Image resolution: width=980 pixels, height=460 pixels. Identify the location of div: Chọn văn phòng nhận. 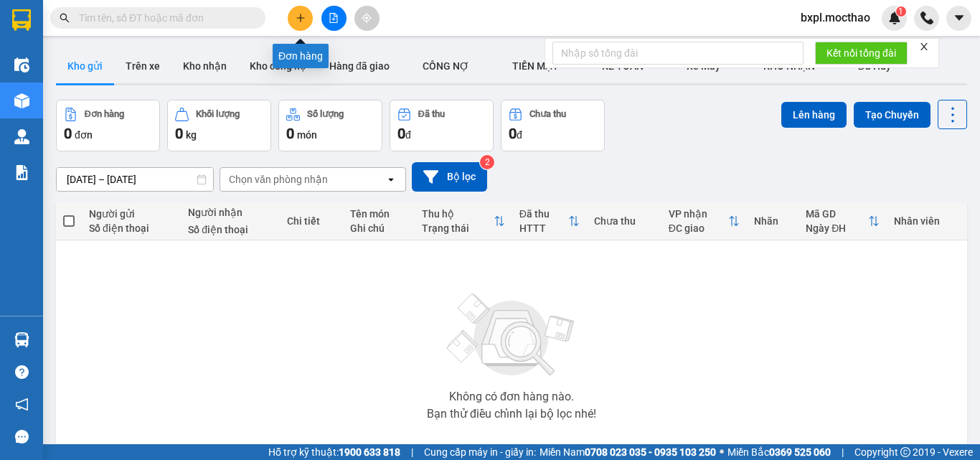
(278, 179).